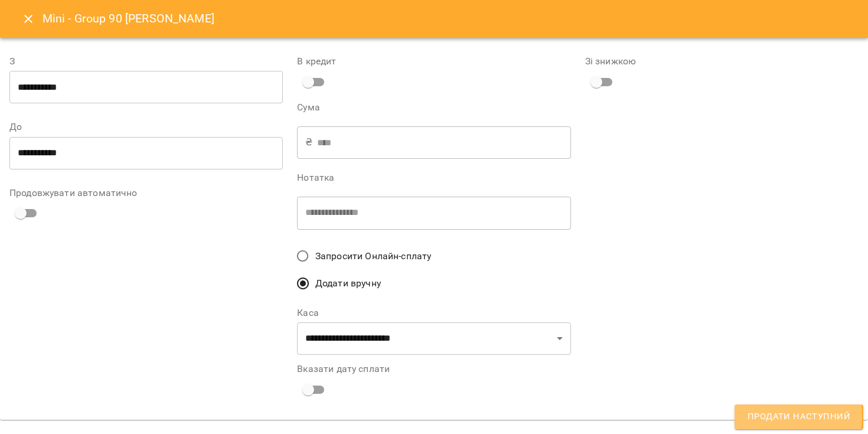  Describe the element at coordinates (799, 417) in the screenshot. I see `button: Продати наступний` at that location.